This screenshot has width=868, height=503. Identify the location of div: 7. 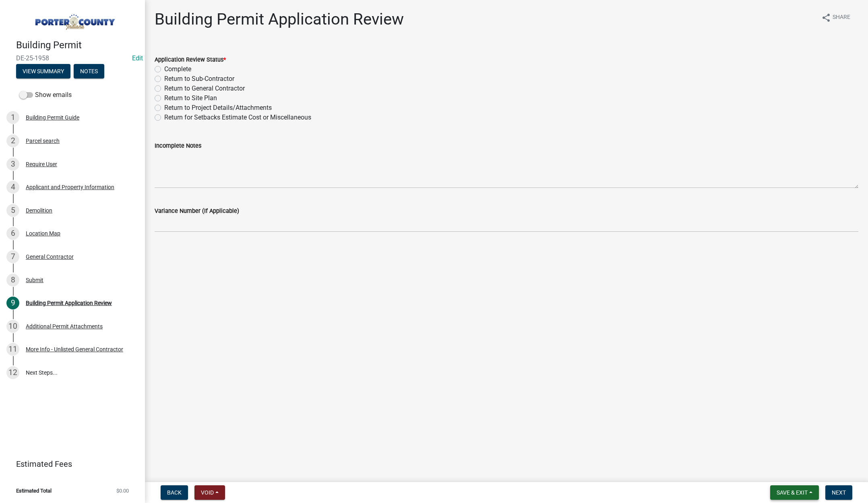
(13, 257).